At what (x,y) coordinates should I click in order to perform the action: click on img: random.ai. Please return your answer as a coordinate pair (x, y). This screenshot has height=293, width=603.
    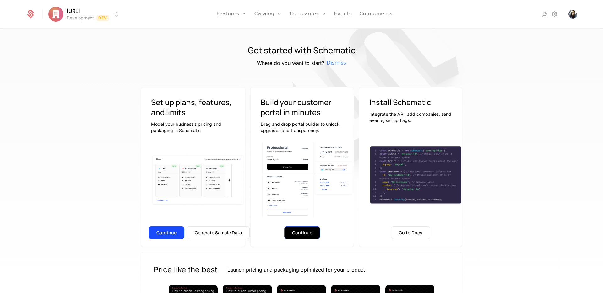
    Looking at the image, I should click on (56, 14).